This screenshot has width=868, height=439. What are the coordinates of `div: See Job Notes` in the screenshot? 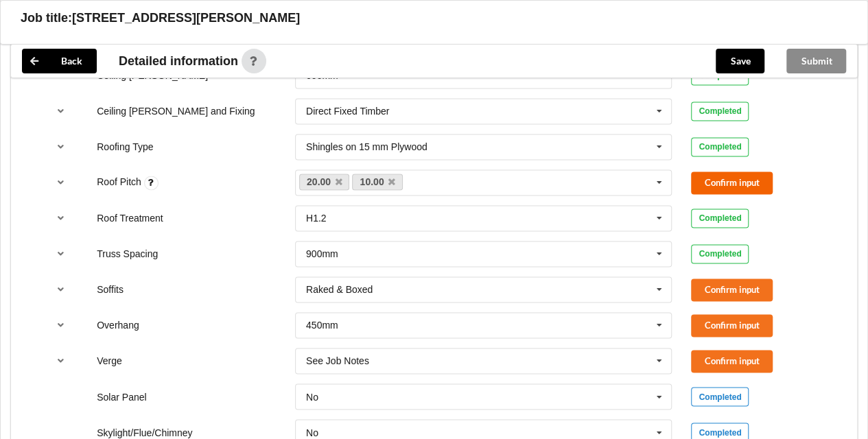 It's located at (338, 361).